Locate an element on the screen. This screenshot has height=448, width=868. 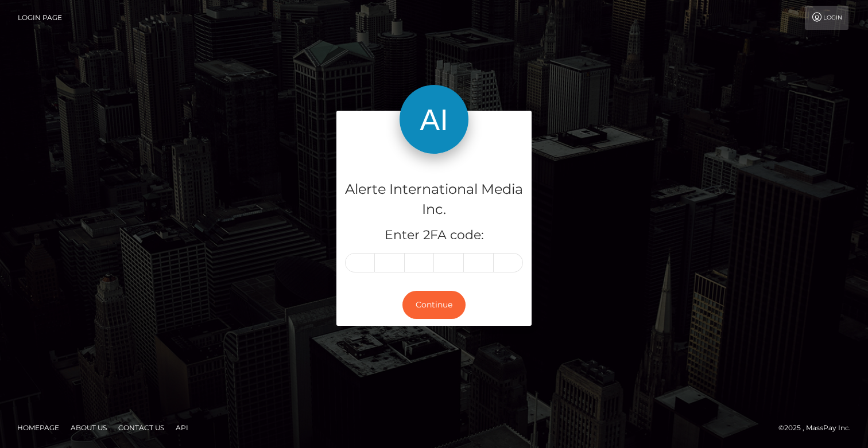
a: Login Page is located at coordinates (40, 18).